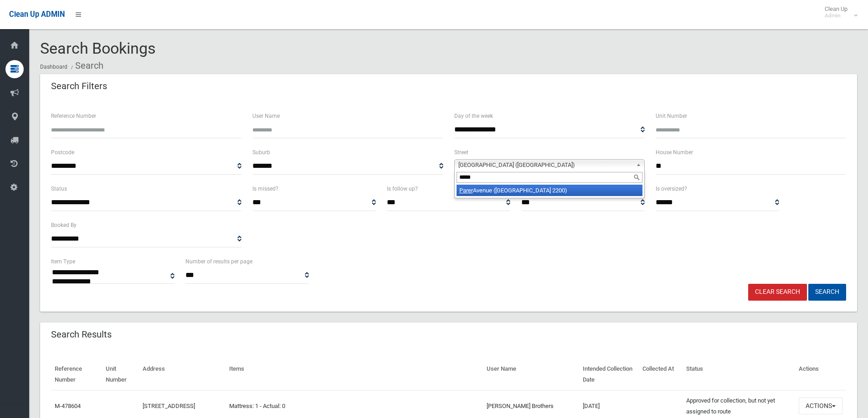 The image size is (868, 418). What do you see at coordinates (63, 261) in the screenshot?
I see `label: Item Type` at bounding box center [63, 261].